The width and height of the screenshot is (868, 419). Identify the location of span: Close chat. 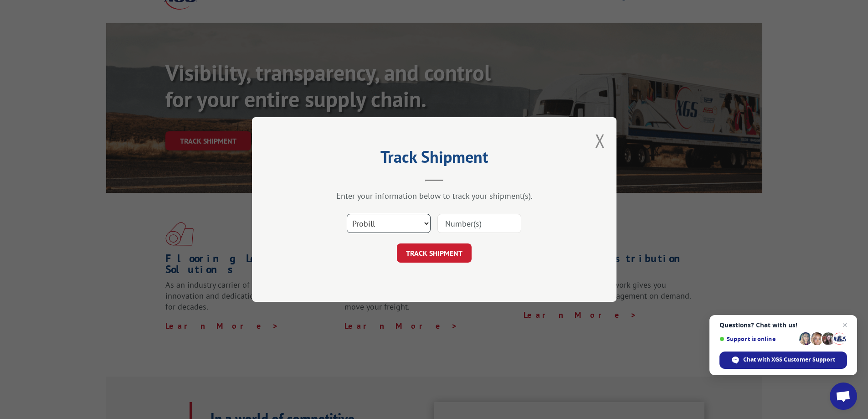
(845, 325).